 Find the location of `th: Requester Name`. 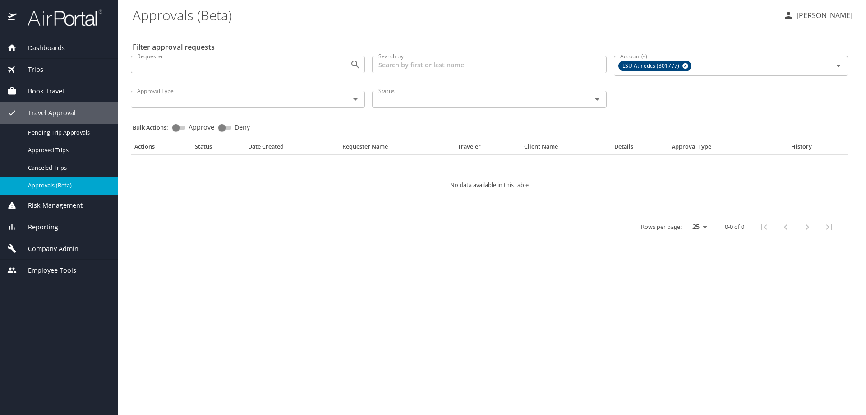

th: Requester Name is located at coordinates (397, 148).